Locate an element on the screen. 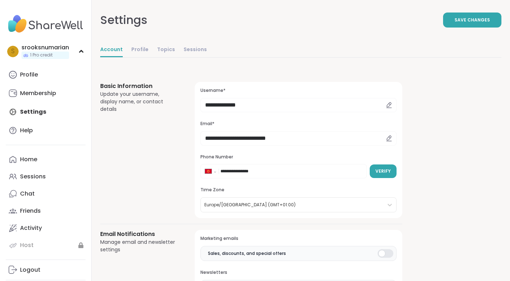  a: Logout is located at coordinates (45, 270).